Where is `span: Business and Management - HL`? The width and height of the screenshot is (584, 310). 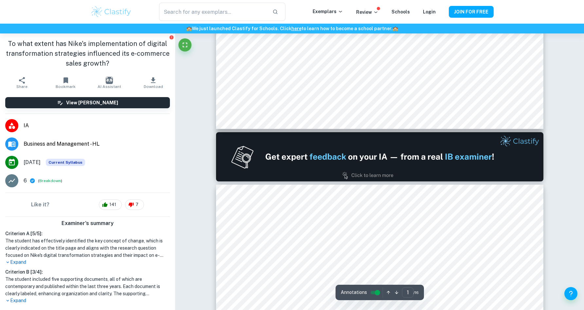
span: Business and Management - HL is located at coordinates (97, 144).